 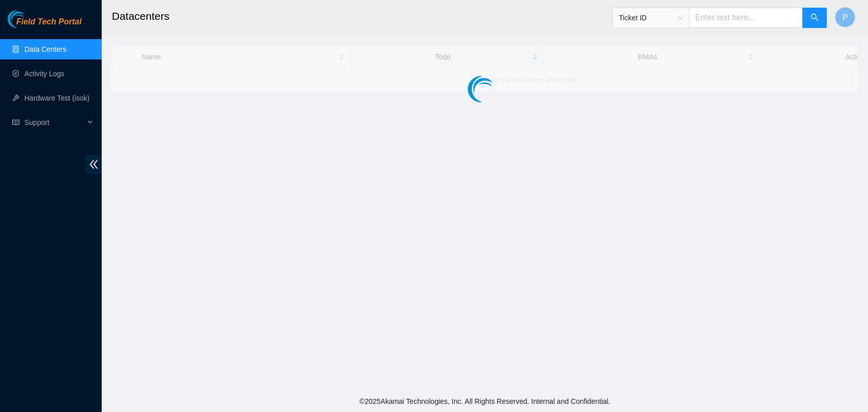 I want to click on span: Support, so click(x=55, y=123).